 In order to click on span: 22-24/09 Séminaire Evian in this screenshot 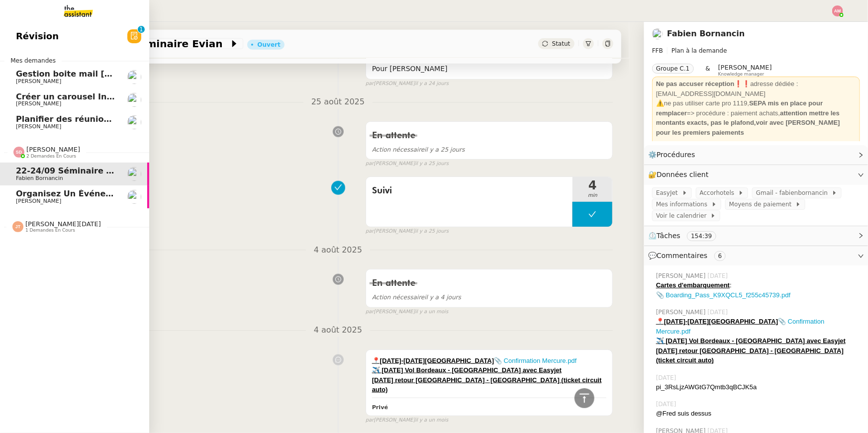, I will do `click(73, 170)`.